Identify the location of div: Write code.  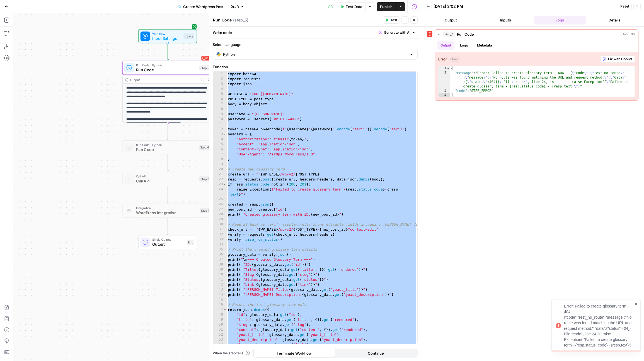
(315, 32).